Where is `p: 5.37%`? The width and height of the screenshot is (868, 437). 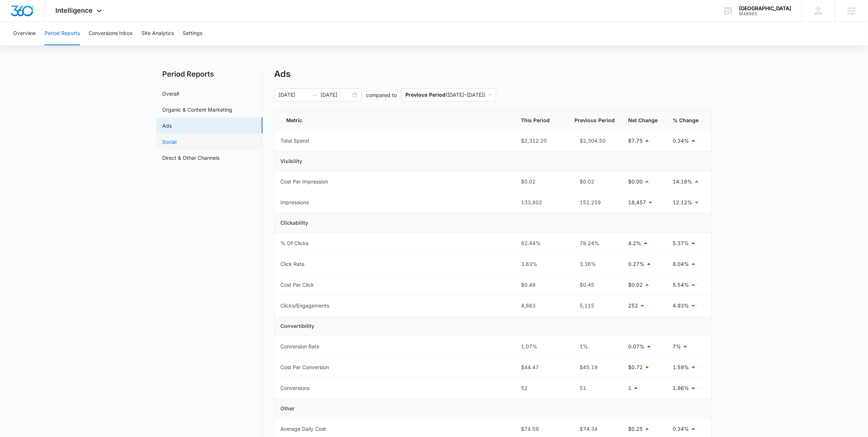 p: 5.37% is located at coordinates (681, 243).